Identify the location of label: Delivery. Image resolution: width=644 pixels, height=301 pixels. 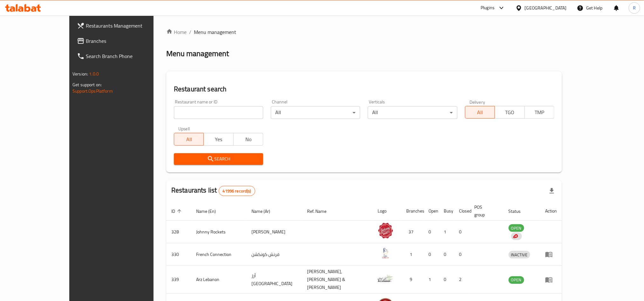
(477, 102).